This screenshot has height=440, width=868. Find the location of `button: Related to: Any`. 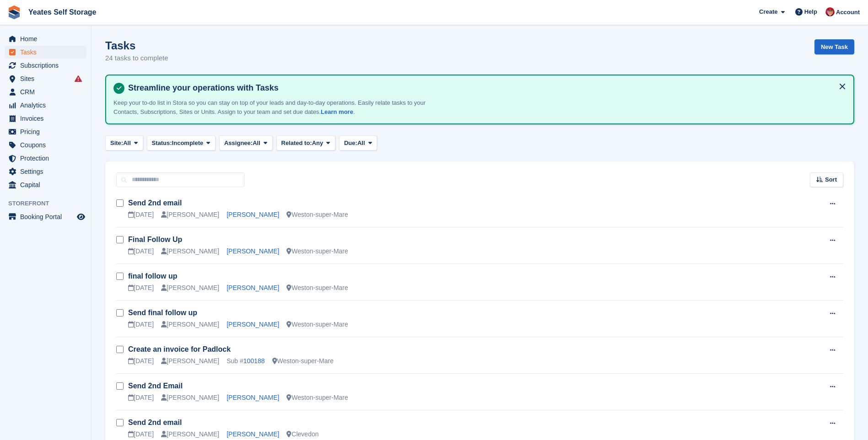

button: Related to: Any is located at coordinates (306, 143).